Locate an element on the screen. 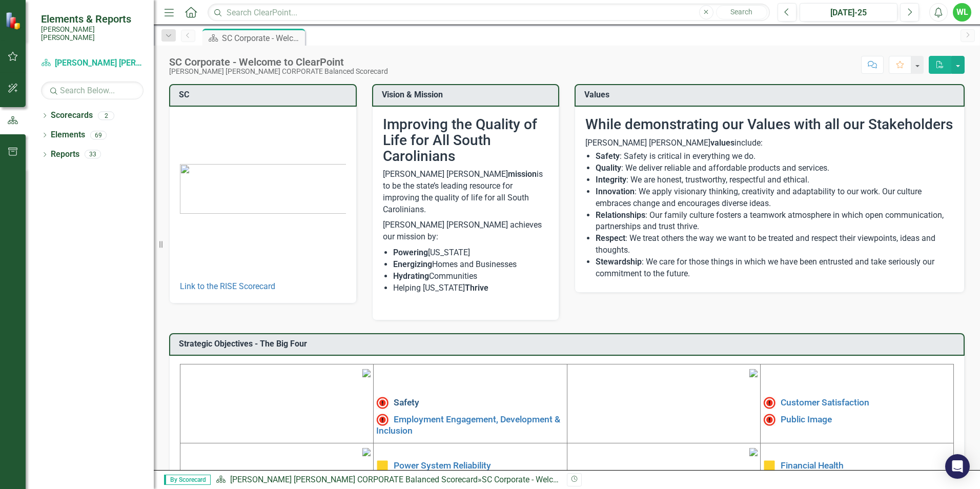 The width and height of the screenshot is (980, 489). strong: Innovation is located at coordinates (615, 191).